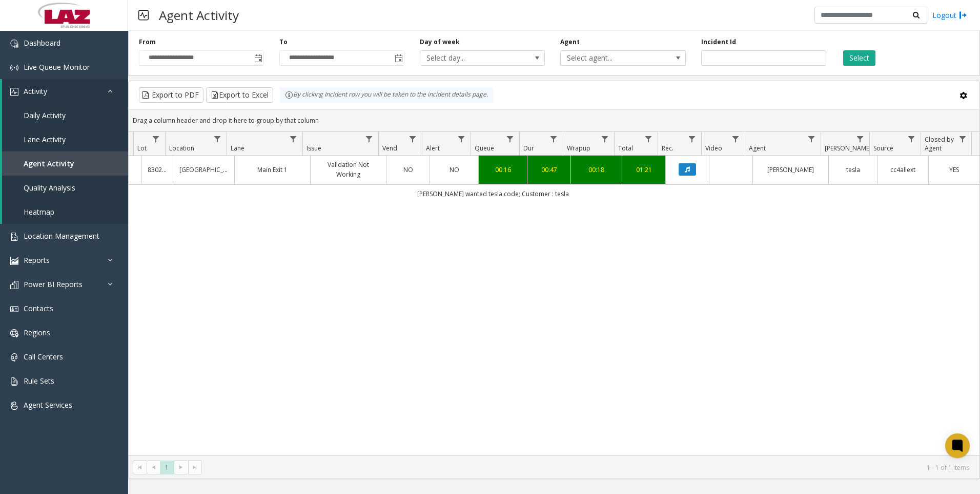 The image size is (980, 494). What do you see at coordinates (549, 169) in the screenshot?
I see `a: 00:47` at bounding box center [549, 169].